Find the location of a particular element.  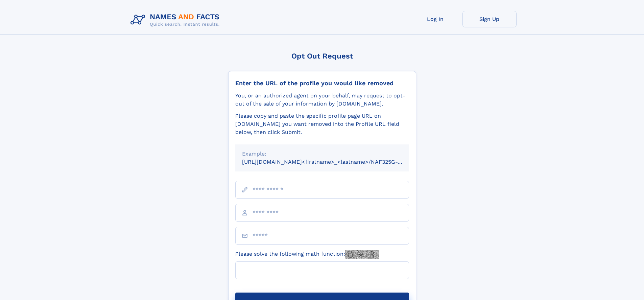

a: Sign Up is located at coordinates (490, 19).